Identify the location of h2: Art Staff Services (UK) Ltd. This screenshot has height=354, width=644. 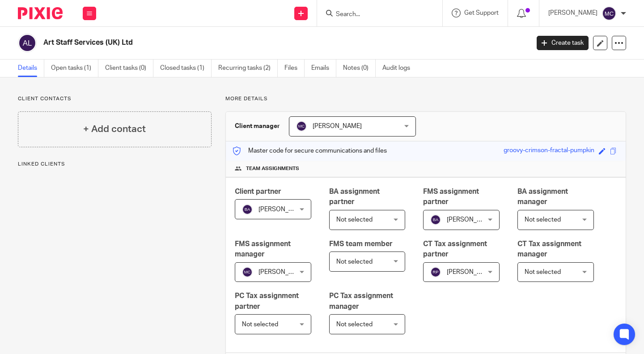
(235, 43).